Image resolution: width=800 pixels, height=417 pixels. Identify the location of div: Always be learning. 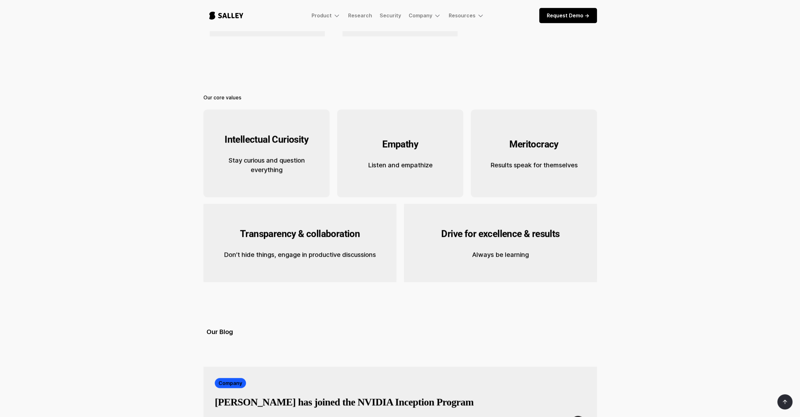
(500, 254).